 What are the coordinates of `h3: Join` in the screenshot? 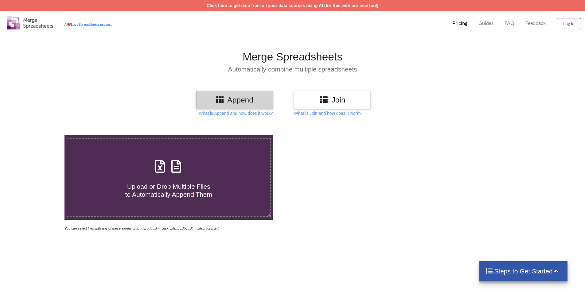 It's located at (332, 100).